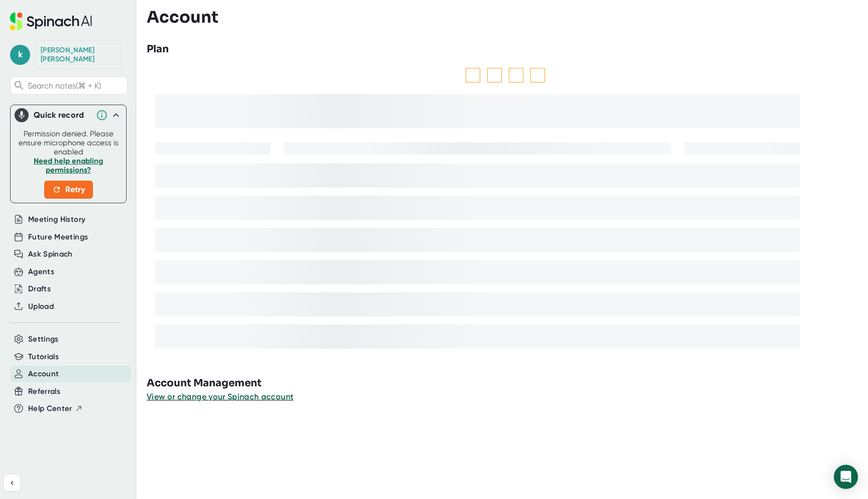 The image size is (868, 499). I want to click on button: View or change your Spinach account, so click(220, 397).